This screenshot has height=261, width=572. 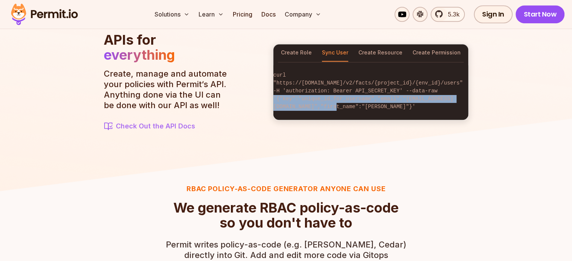 I want to click on button: Create Role, so click(x=296, y=53).